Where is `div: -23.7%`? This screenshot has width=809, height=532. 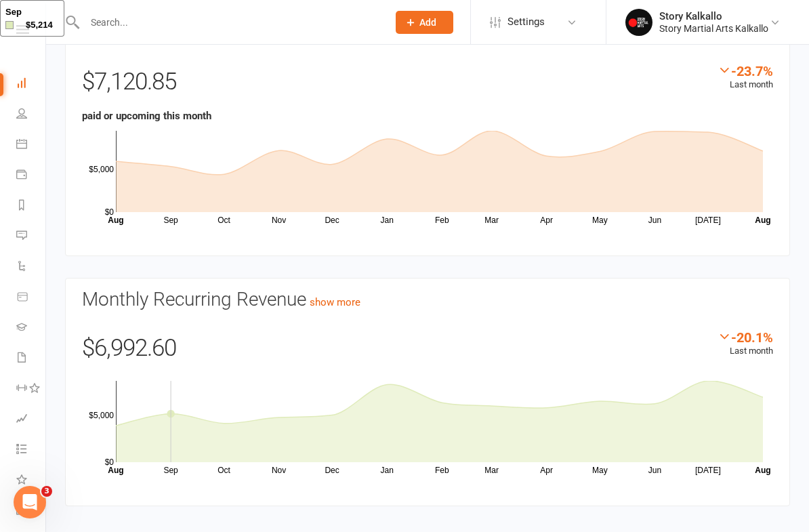
div: -23.7% is located at coordinates (746, 71).